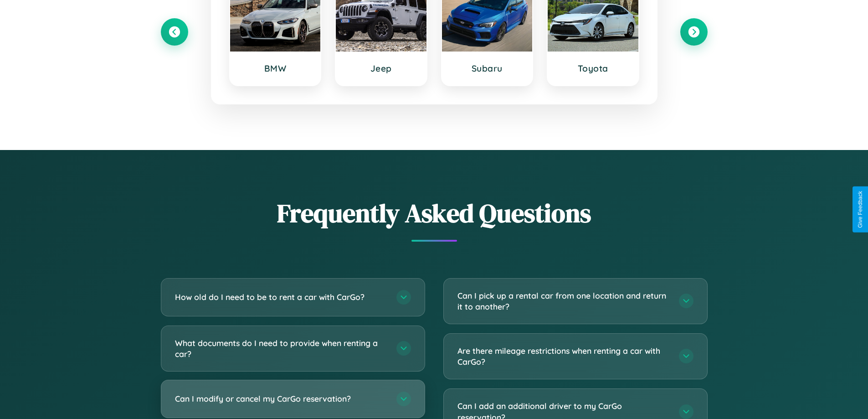 The height and width of the screenshot is (419, 868). Describe the element at coordinates (434, 213) in the screenshot. I see `h2: Frequently Asked Questions` at that location.